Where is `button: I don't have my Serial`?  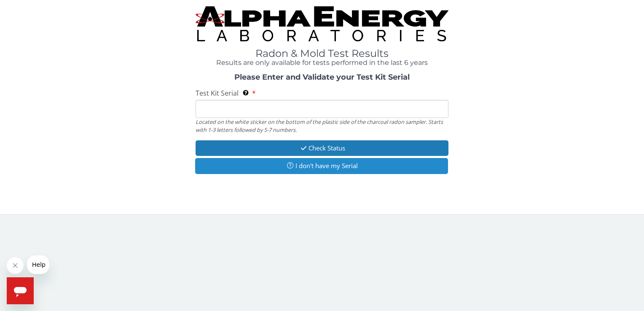 button: I don't have my Serial is located at coordinates (321, 166).